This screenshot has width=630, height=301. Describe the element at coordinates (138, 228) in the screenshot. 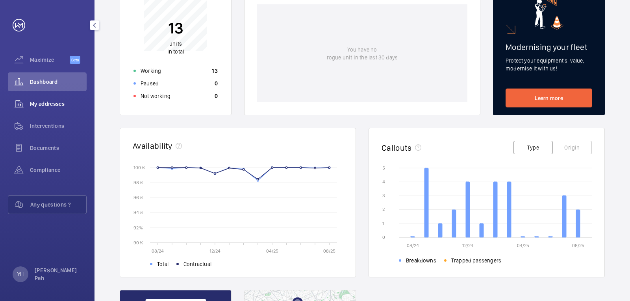

I see `text: 92 %` at that location.